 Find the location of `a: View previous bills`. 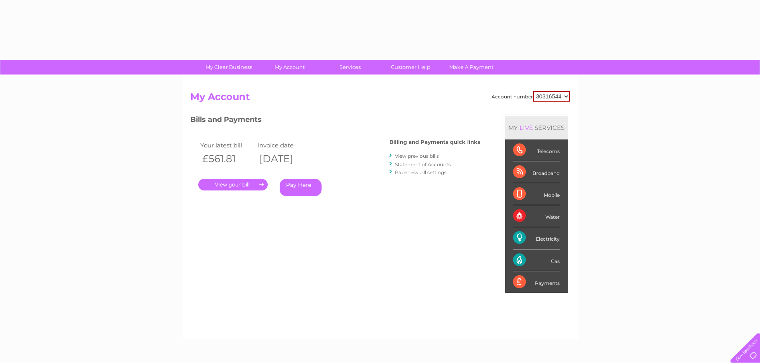

a: View previous bills is located at coordinates (417, 156).